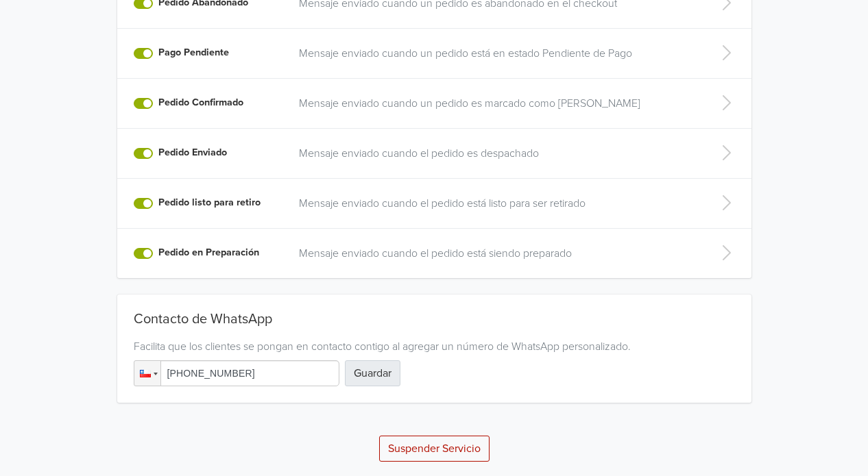 The image size is (868, 476). What do you see at coordinates (495, 153) in the screenshot?
I see `a: Mensaje enviado cuando el pedido es despachado` at bounding box center [495, 153].